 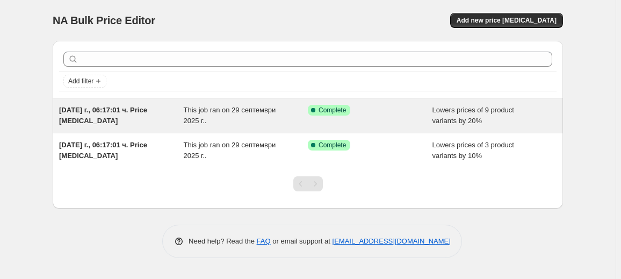 What do you see at coordinates (473, 150) in the screenshot?
I see `span: Lowers prices of 3 product variants by 10%` at bounding box center [473, 150].